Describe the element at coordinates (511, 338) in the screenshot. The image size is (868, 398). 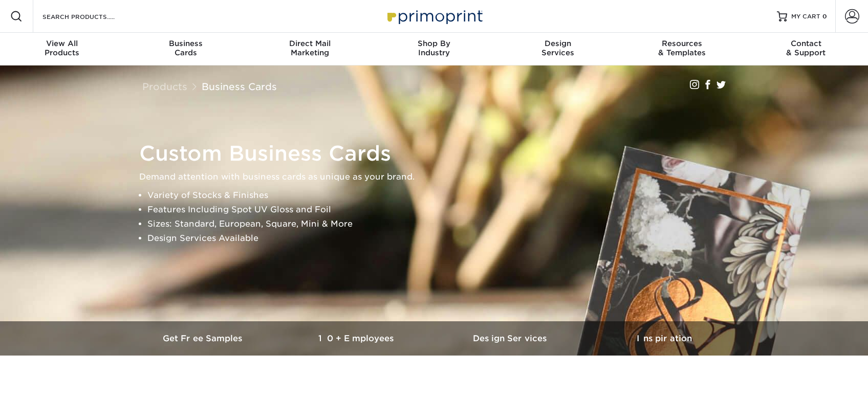
I see `h3: Design Services` at that location.